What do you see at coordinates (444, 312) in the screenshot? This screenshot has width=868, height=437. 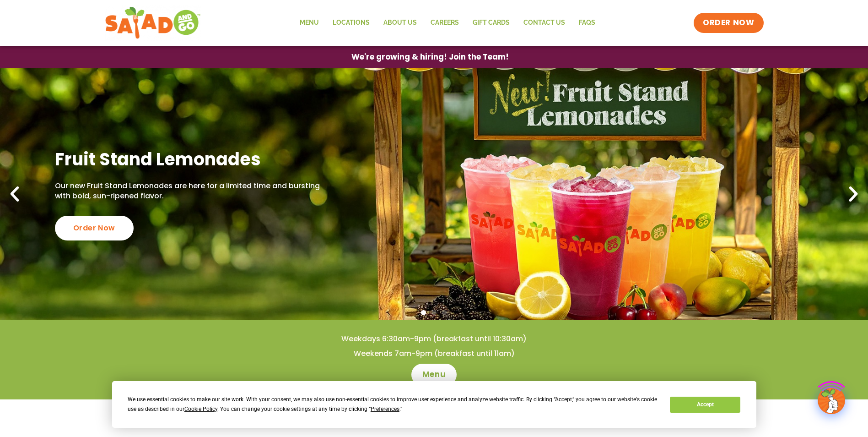 I see `span: Go to slide 3` at bounding box center [444, 312].